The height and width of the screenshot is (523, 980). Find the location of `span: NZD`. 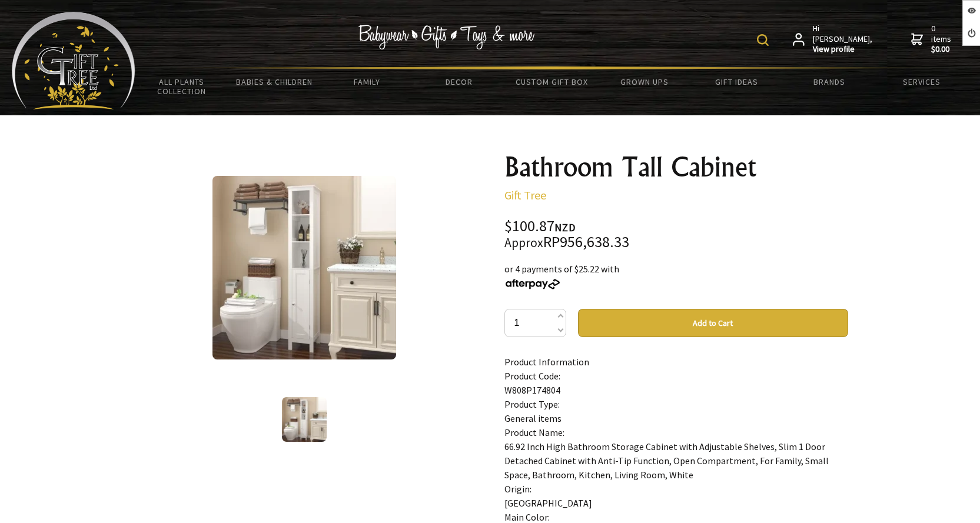

span: NZD is located at coordinates (565, 227).